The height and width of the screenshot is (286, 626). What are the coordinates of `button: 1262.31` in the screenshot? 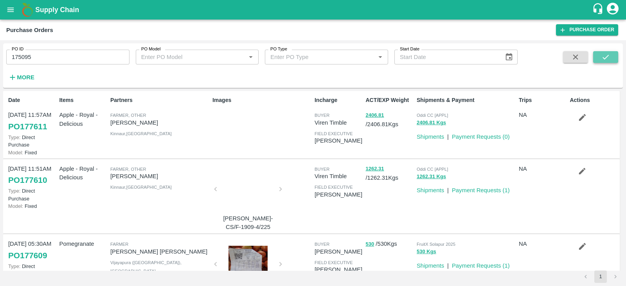 It's located at (375, 169).